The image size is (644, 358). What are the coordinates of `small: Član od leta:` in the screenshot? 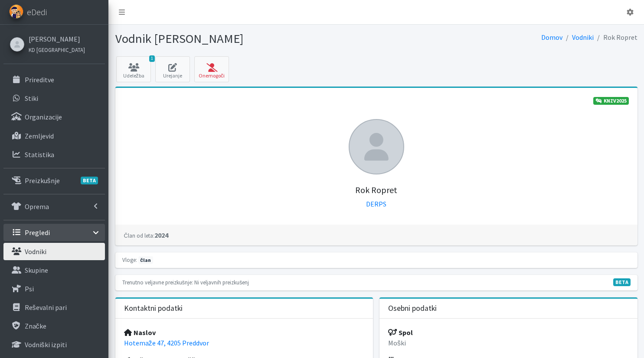 It's located at (139, 235).